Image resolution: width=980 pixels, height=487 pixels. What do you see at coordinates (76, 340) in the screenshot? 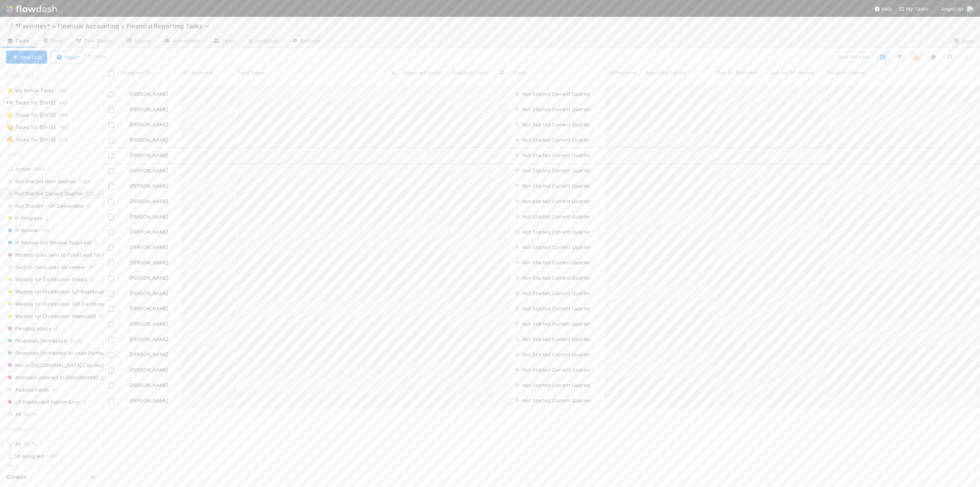
I see `span: 3899` at bounding box center [76, 340].